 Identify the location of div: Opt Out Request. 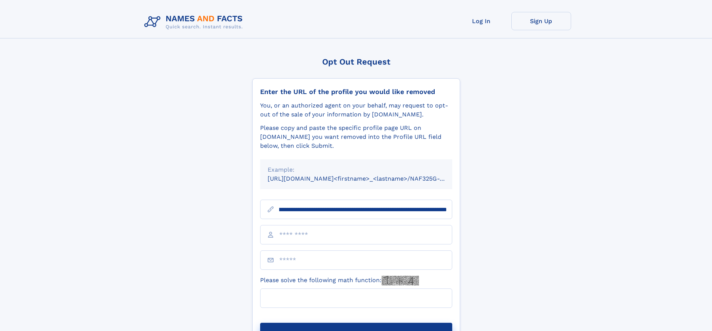
(356, 62).